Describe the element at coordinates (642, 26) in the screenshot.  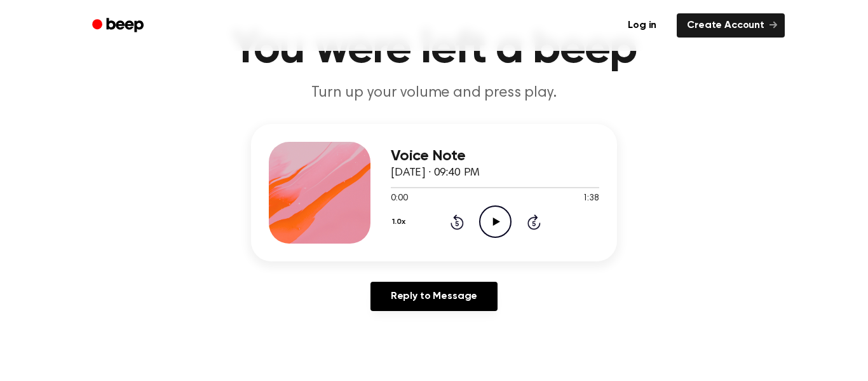
I see `a: Log in` at that location.